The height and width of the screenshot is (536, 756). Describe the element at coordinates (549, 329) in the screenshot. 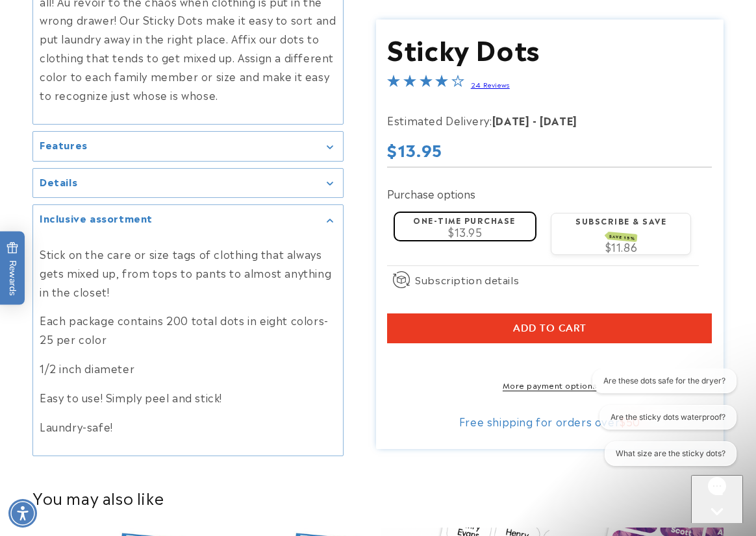

I see `button: Add to cart` at that location.